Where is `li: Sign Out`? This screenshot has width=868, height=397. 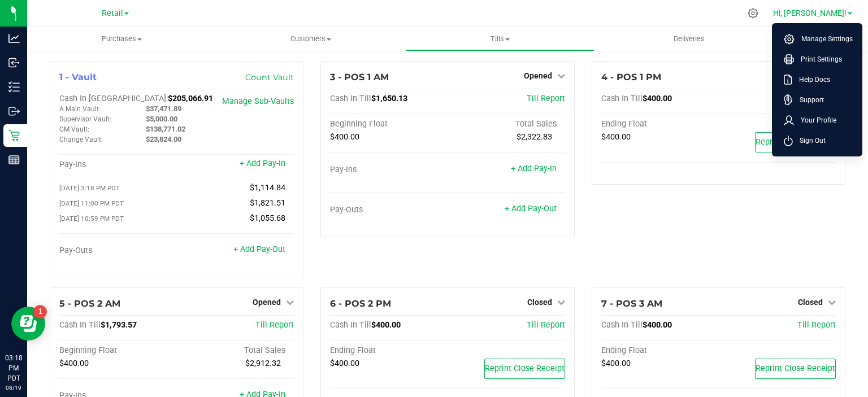
li: Sign Out is located at coordinates (818, 141).